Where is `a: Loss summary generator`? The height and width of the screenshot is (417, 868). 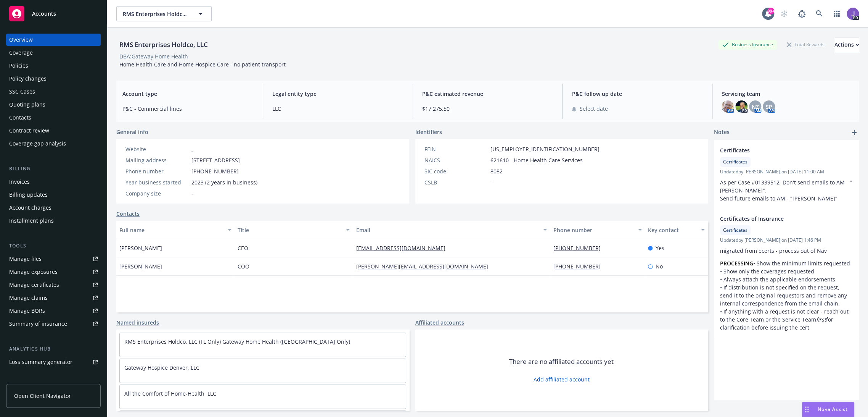
a: Loss summary generator is located at coordinates (53, 362).